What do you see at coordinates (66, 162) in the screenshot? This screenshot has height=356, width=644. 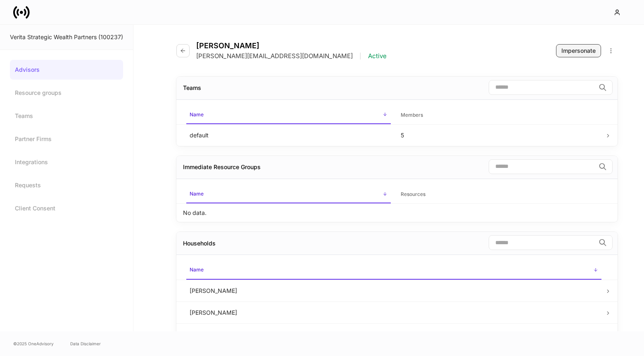 I see `a: Integrations` at bounding box center [66, 162].